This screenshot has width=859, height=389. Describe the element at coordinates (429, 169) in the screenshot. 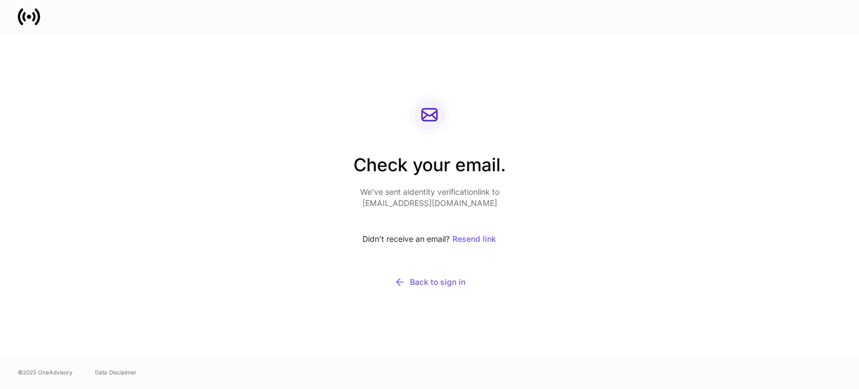

I see `h2: Check your email.` at that location.